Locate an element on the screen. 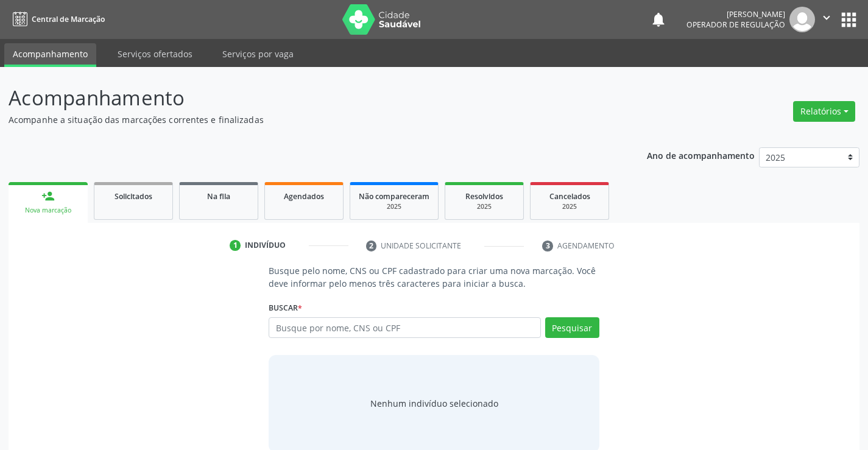 The image size is (868, 450). p: Acompanhe a situação das marcações correntes e finalizadas is located at coordinates (306, 119).